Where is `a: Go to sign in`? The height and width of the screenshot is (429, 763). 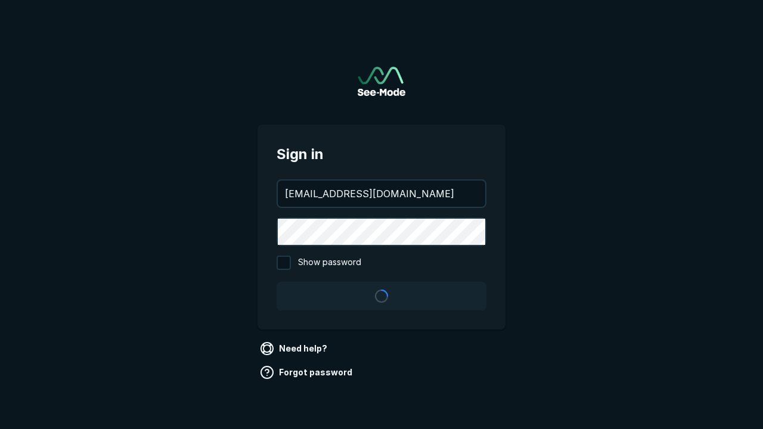 a: Go to sign in is located at coordinates (381, 81).